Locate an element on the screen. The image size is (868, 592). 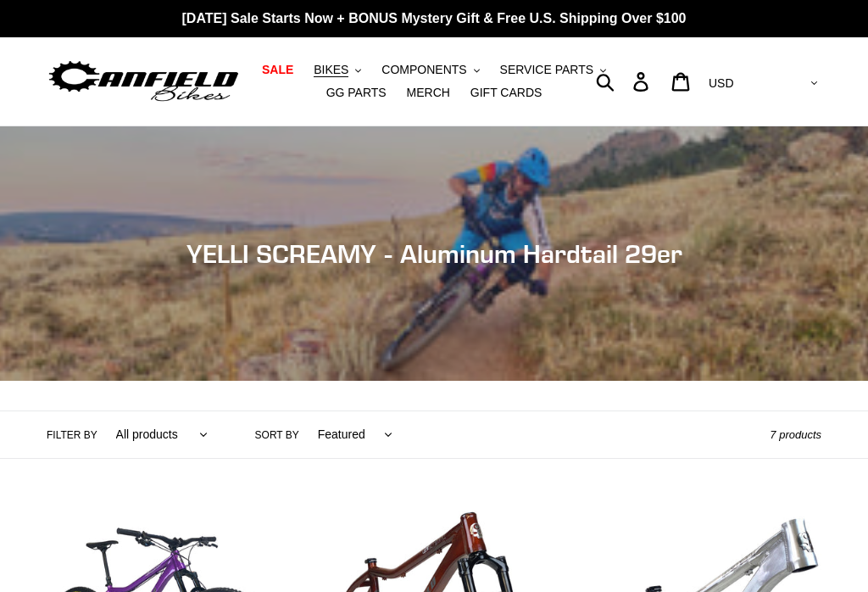
span: BIKES is located at coordinates (331, 69).